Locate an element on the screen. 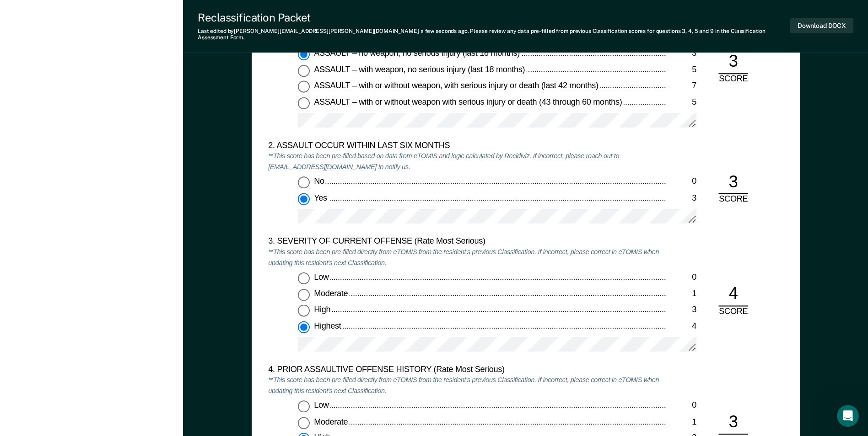 The height and width of the screenshot is (436, 868). input: Highest4 is located at coordinates (304, 327).